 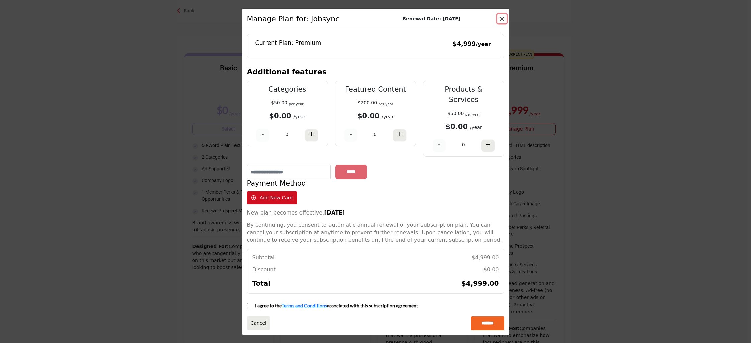 What do you see at coordinates (272, 198) in the screenshot?
I see `button: Add New Card` at bounding box center [272, 198].